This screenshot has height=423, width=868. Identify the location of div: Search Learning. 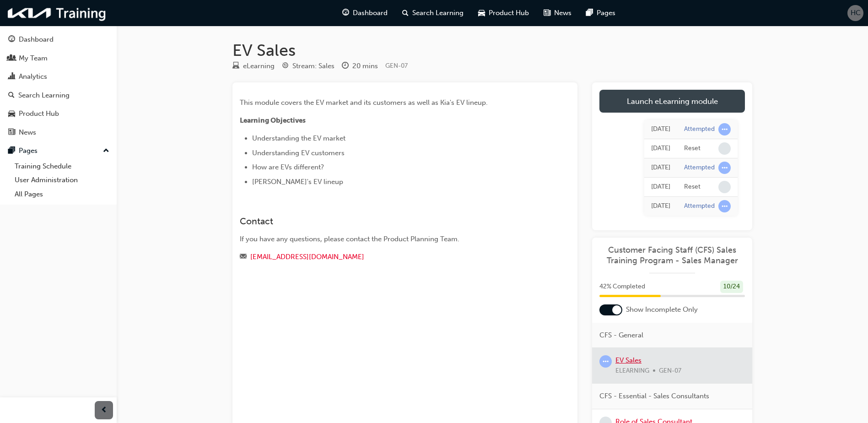
(44, 95).